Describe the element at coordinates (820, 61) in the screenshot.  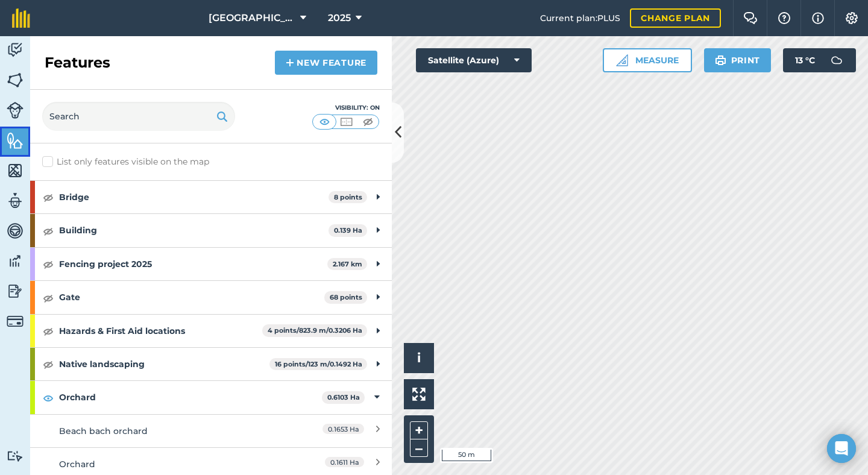
I see `button: 13 °C` at that location.